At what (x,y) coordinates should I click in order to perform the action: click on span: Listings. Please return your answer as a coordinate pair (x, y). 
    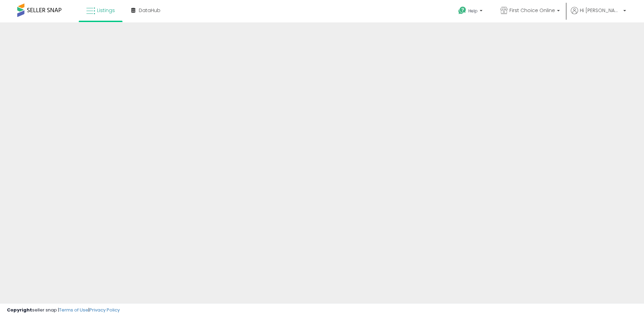
    Looking at the image, I should click on (106, 10).